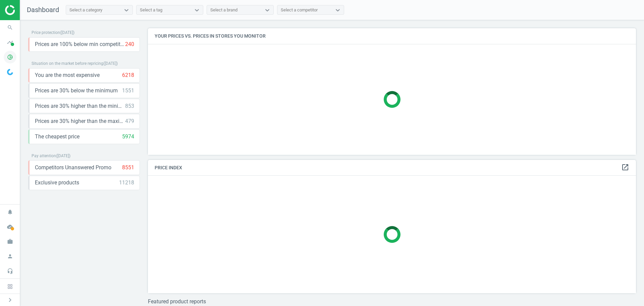  What do you see at coordinates (392, 301) in the screenshot?
I see `h3: Featured product reports` at bounding box center [392, 301].